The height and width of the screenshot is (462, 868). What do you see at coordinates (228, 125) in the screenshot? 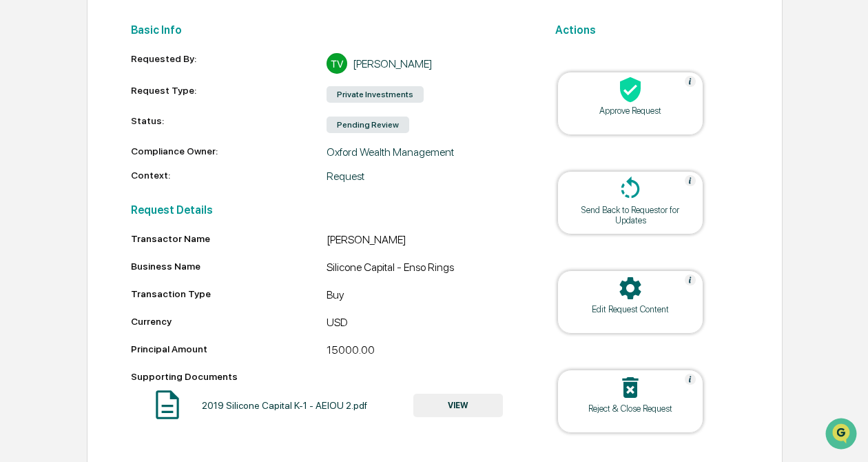
I see `div: Status:` at bounding box center [228, 125].